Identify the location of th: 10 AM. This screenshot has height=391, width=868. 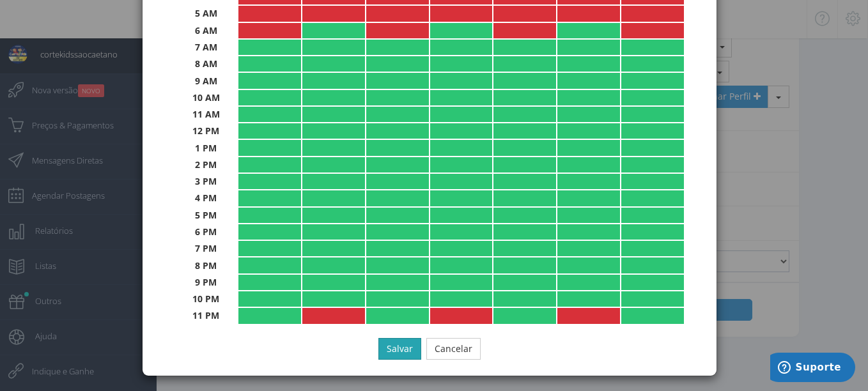
(206, 98).